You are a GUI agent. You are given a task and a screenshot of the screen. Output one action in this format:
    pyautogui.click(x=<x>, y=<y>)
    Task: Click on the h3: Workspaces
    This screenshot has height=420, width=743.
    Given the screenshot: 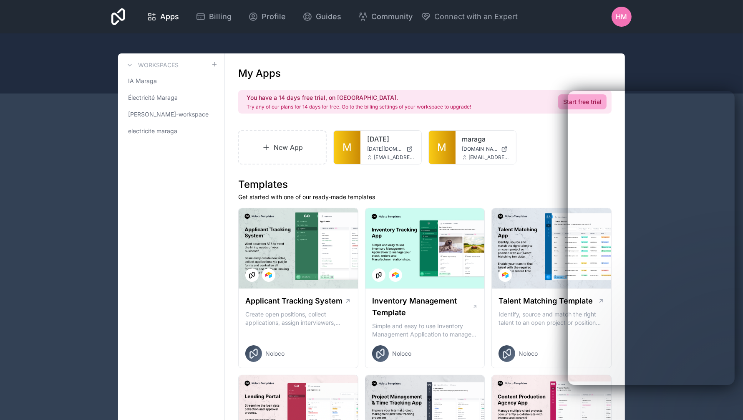 What is the action you would take?
    pyautogui.click(x=158, y=65)
    